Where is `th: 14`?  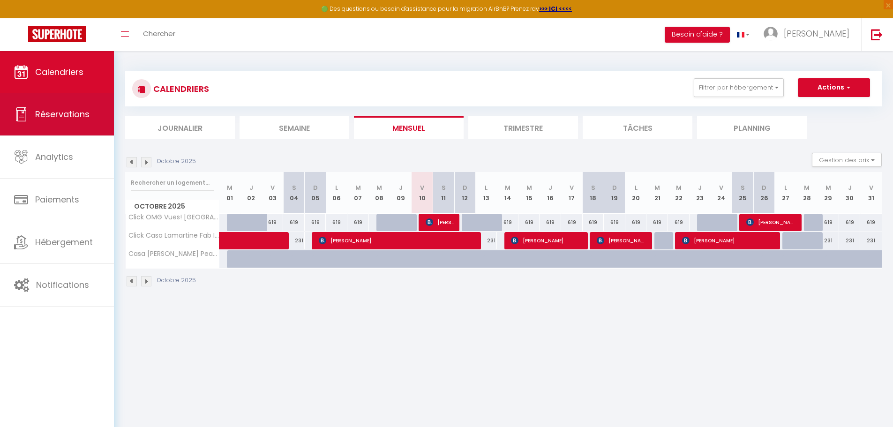
th: 14 is located at coordinates (508, 193).